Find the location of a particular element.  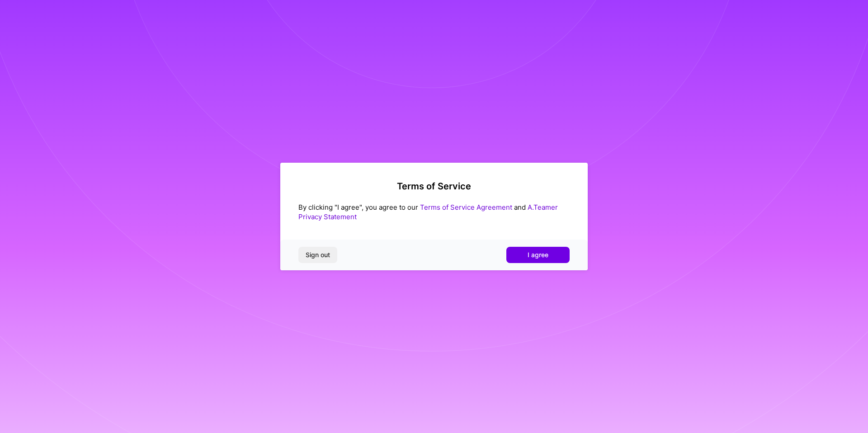

h2: Terms of Service is located at coordinates (434, 186).